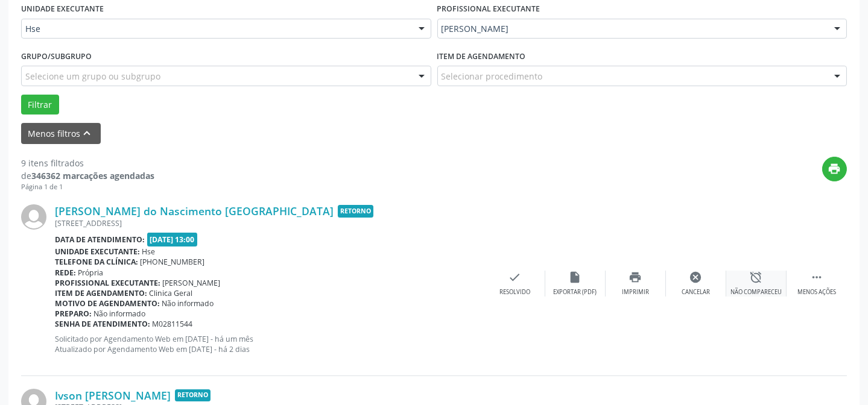 The height and width of the screenshot is (405, 868). Describe the element at coordinates (171, 292) in the screenshot. I see `span: Clinica Geral` at that location.